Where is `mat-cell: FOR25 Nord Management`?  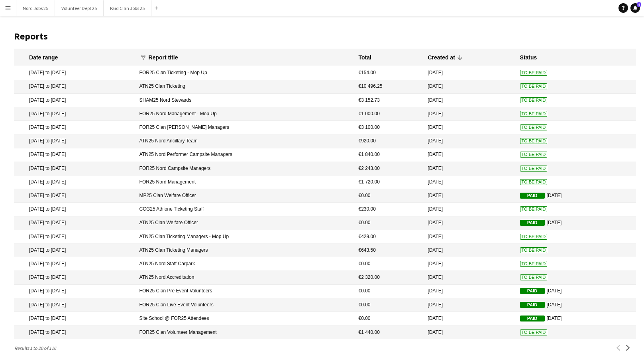
mat-cell: FOR25 Nord Management is located at coordinates (245, 182).